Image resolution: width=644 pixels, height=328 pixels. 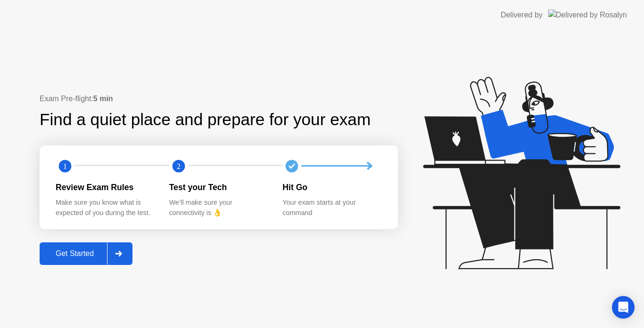 What do you see at coordinates (219, 99) in the screenshot?
I see `div: Exam Pre-flight:` at bounding box center [219, 99].